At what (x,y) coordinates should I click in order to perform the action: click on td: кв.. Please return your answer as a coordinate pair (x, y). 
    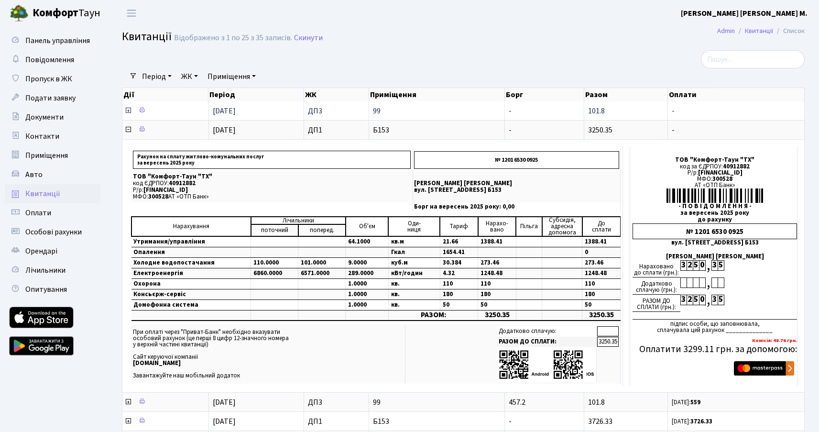
    Looking at the image, I should click on (414, 284).